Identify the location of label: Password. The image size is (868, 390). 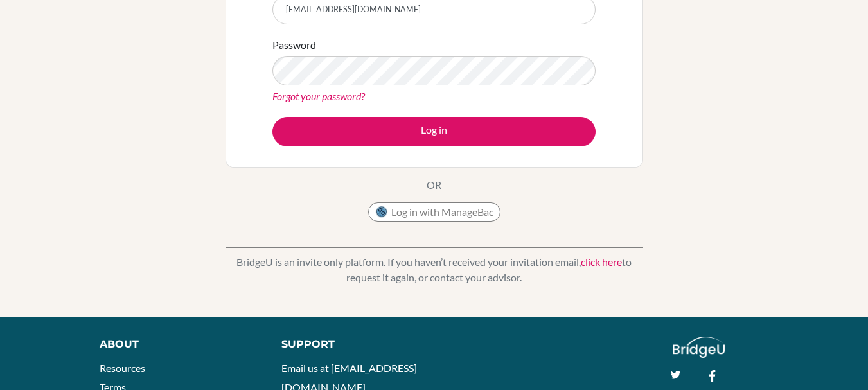
(294, 45).